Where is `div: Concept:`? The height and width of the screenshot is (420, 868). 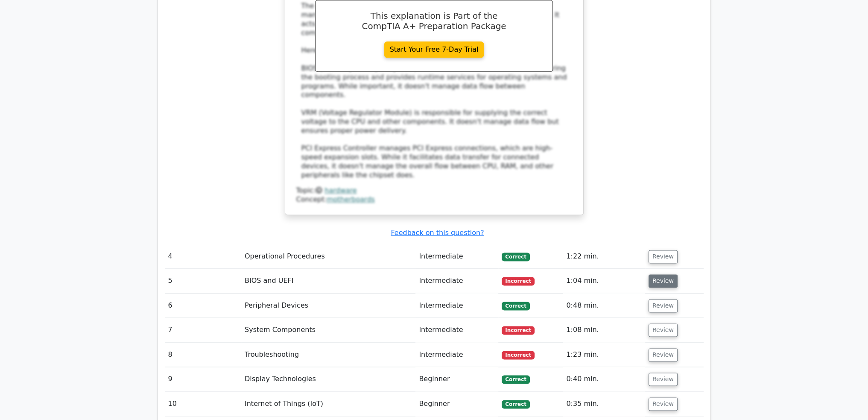
div: Concept: is located at coordinates (434, 199).